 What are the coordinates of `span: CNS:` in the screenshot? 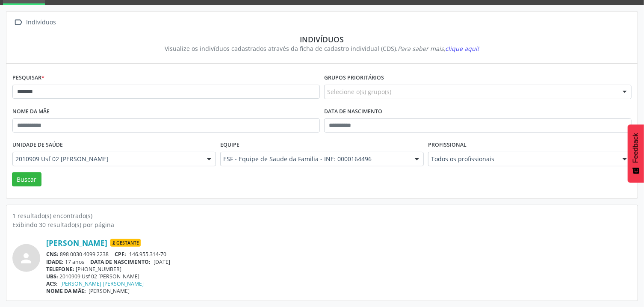 It's located at (52, 254).